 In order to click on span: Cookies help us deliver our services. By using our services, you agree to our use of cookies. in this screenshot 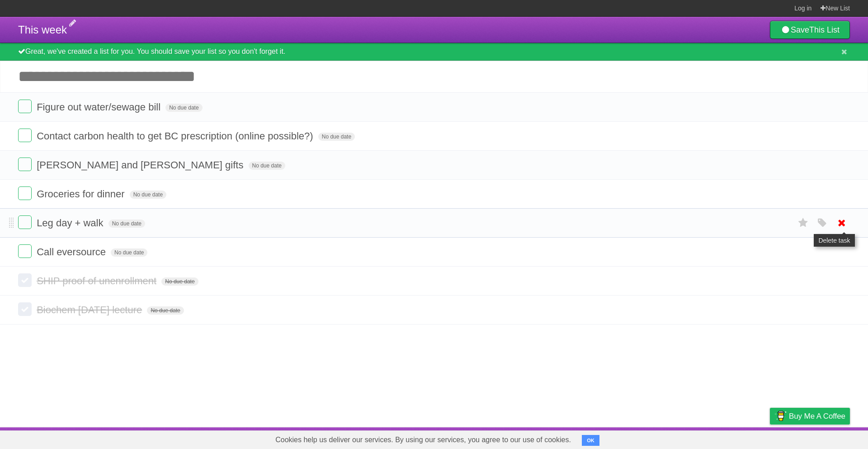, I will do `click(423, 439)`.